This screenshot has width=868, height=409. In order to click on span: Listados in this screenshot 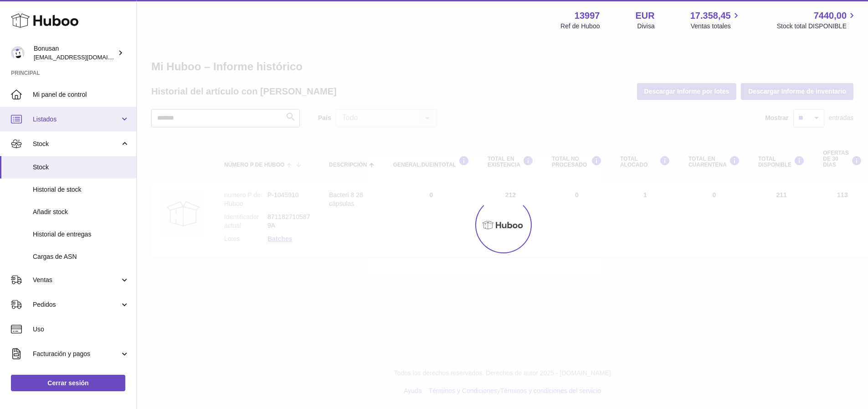, I will do `click(76, 119)`.